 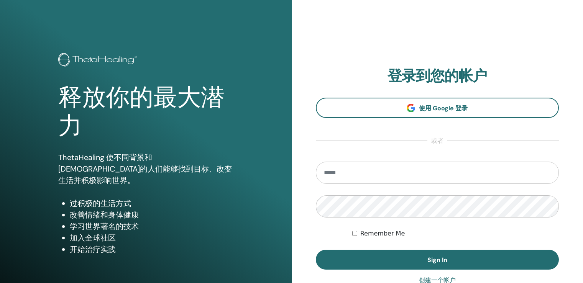 What do you see at coordinates (437, 141) in the screenshot?
I see `span: 或者` at bounding box center [437, 141].